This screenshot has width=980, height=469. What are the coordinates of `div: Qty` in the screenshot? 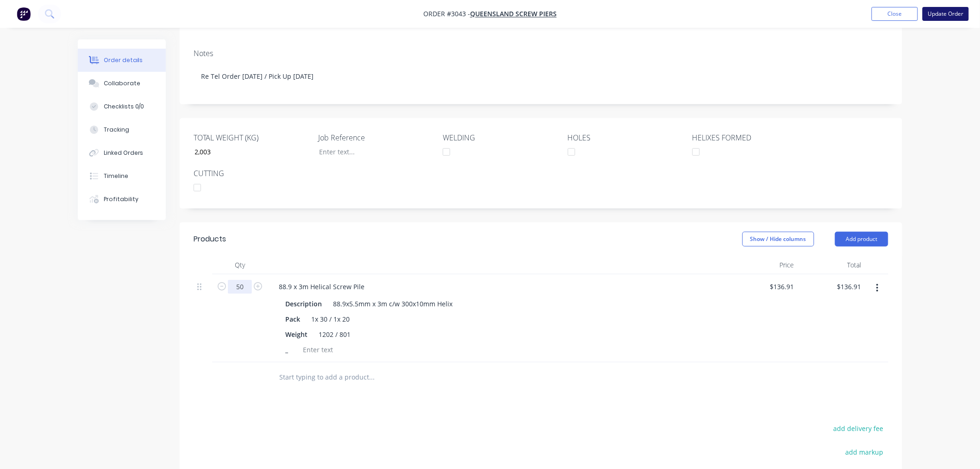 It's located at (240, 265).